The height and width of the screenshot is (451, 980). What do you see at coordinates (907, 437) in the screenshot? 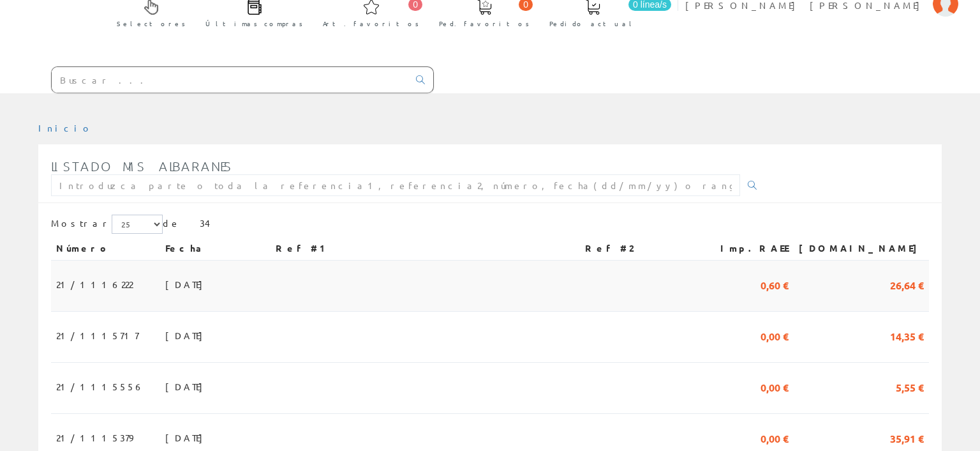
I see `span: 35,91 €` at bounding box center [907, 437].